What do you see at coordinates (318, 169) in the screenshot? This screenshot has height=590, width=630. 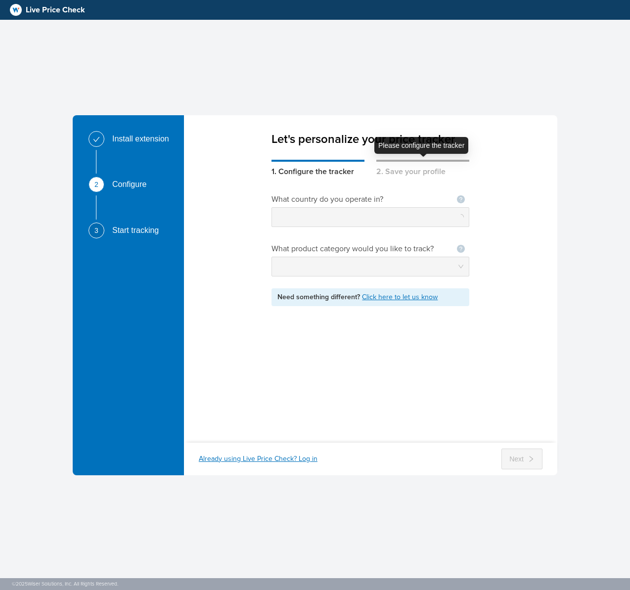 I see `div: 1. Configure the tracker` at bounding box center [318, 169].